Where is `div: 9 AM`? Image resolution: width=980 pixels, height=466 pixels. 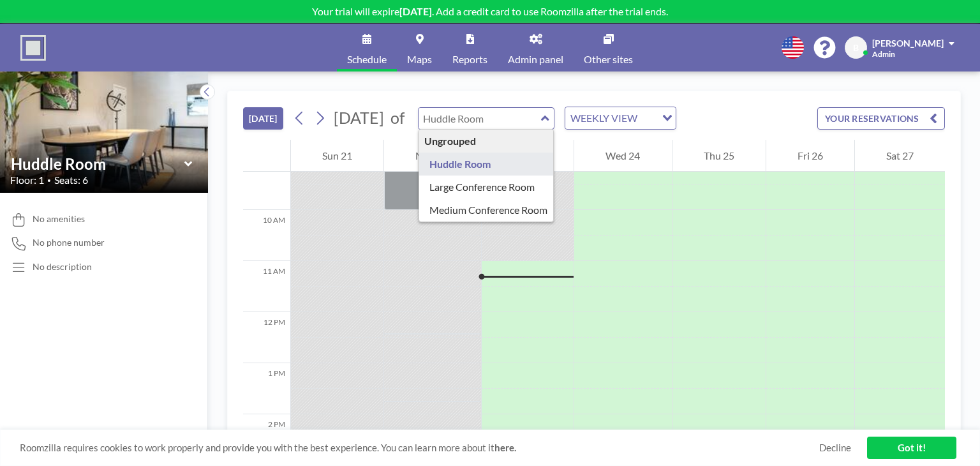
div: 9 AM is located at coordinates (267, 185).